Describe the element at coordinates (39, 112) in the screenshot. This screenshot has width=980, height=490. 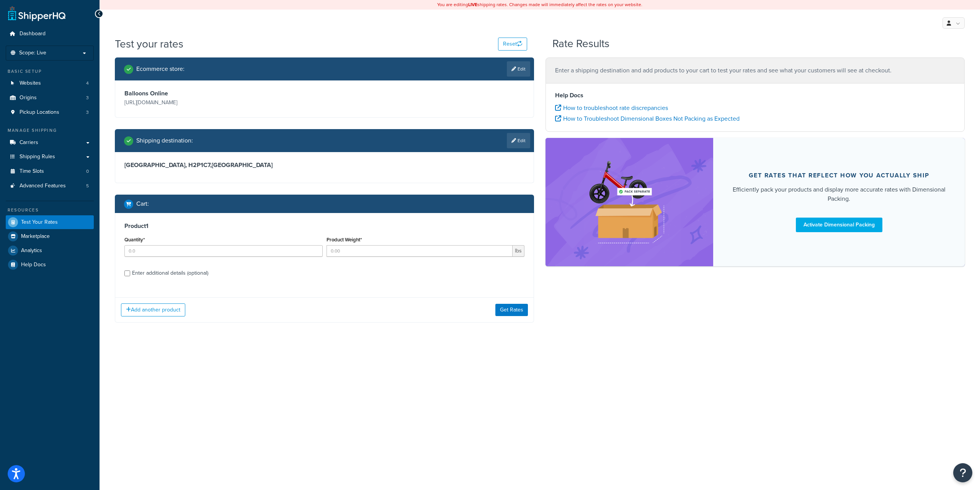
I see `span: Pickup Locations` at that location.